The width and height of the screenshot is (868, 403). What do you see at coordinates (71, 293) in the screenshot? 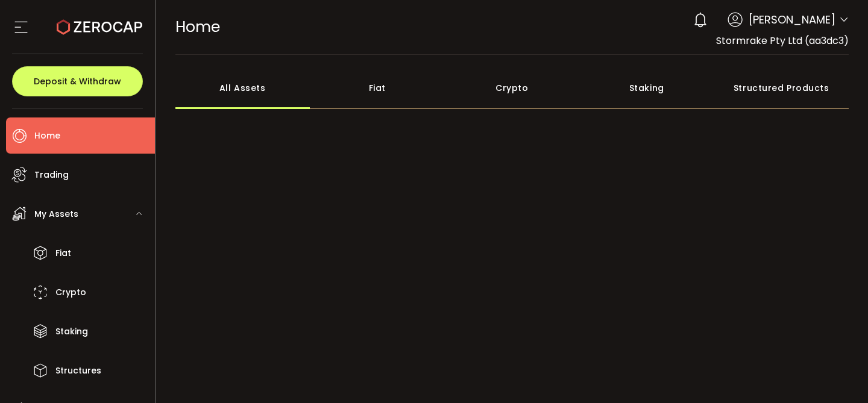
I see `span: Crypto` at bounding box center [71, 293].